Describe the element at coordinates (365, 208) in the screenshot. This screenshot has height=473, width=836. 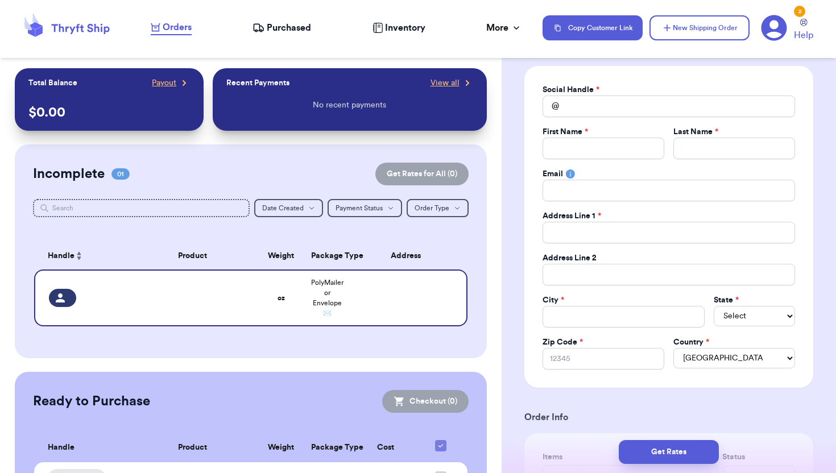
I see `button: Payment Status` at that location.